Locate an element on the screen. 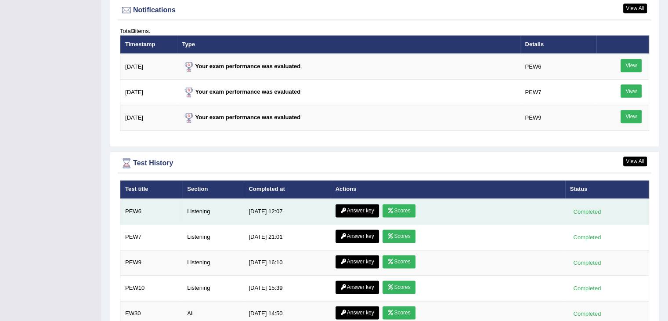 This screenshot has height=321, width=668. td: PEW10 is located at coordinates (151, 288).